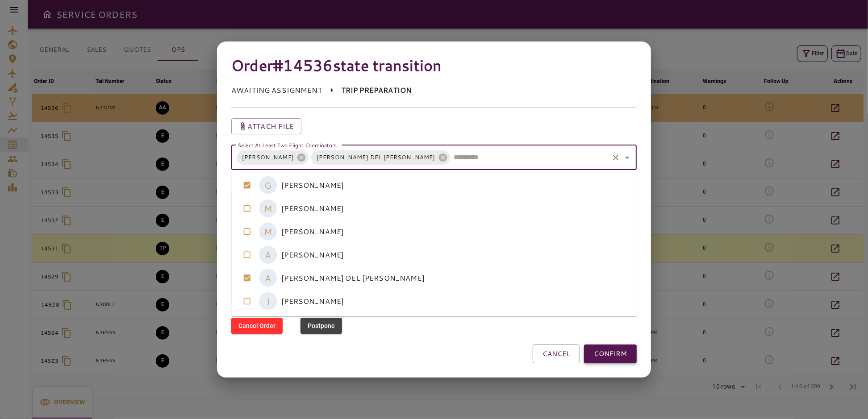 The image size is (868, 419). What do you see at coordinates (266, 127) in the screenshot?
I see `button: Attach file` at bounding box center [266, 127].